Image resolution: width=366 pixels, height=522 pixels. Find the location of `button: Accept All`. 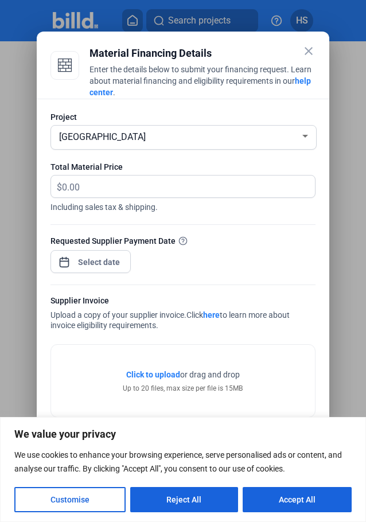

button: Accept All is located at coordinates (297, 500).